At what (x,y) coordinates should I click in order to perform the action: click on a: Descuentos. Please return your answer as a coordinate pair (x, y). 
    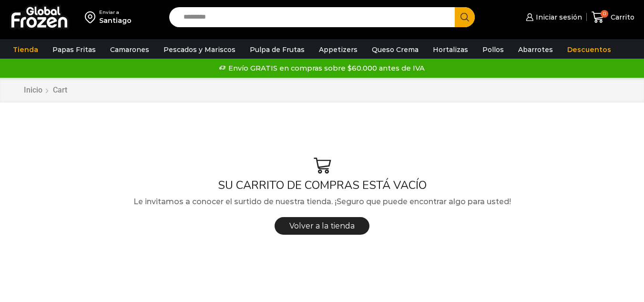
    Looking at the image, I should click on (589, 49).